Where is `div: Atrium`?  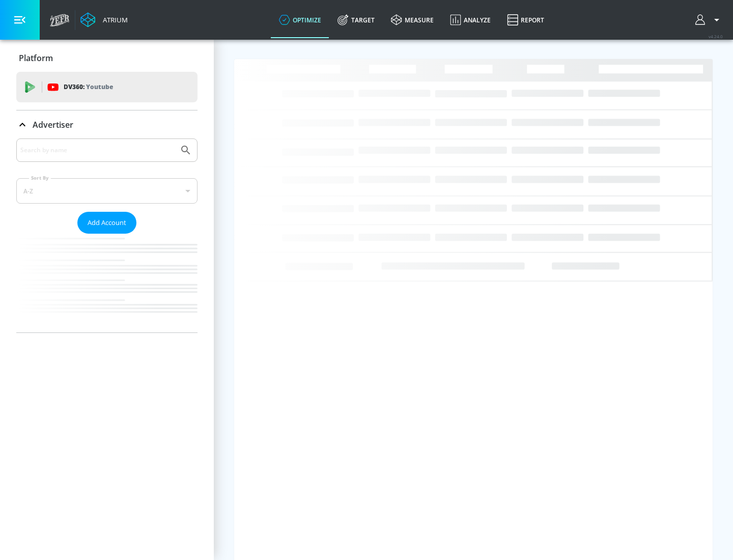 div: Atrium is located at coordinates (113, 20).